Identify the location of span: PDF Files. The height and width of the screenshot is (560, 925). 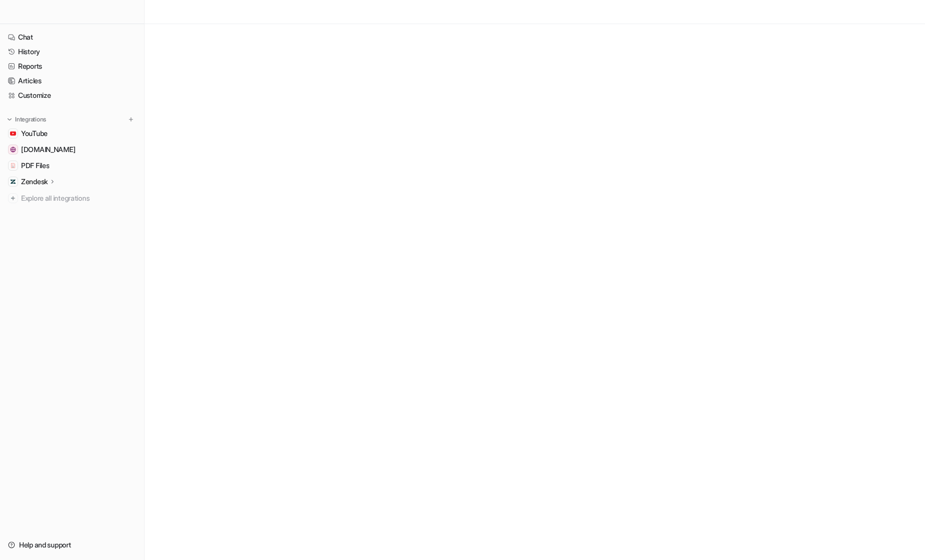
(35, 165).